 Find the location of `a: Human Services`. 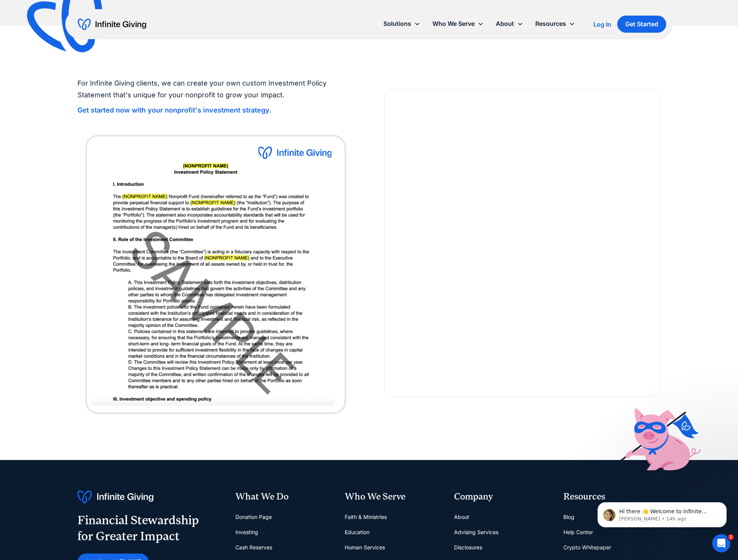

a: Human Services is located at coordinates (365, 547).